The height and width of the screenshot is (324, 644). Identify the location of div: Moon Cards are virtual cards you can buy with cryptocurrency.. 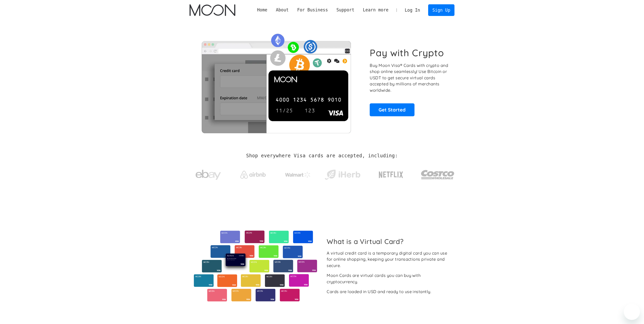
(388, 278).